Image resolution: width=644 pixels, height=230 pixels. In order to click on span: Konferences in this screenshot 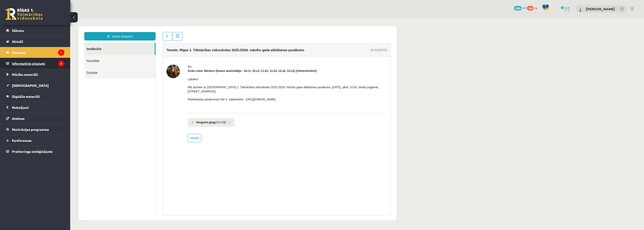, I will do `click(22, 140)`.